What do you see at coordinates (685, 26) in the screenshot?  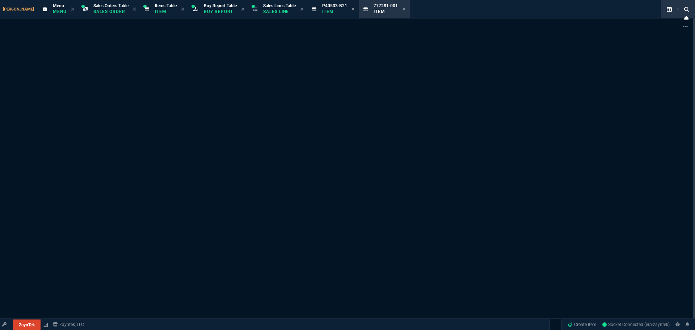 I see `nx-icon: Open New Tab` at bounding box center [685, 26].